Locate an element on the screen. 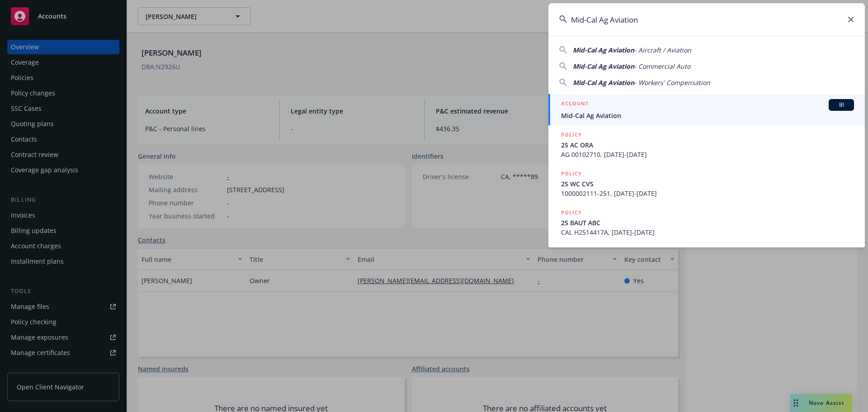 The width and height of the screenshot is (868, 412). span: BI is located at coordinates (841, 105).